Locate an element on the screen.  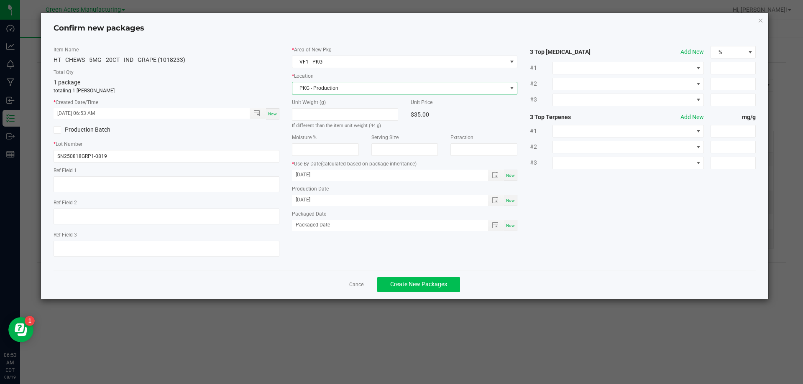
input: Packaged Date is located at coordinates (386, 225).